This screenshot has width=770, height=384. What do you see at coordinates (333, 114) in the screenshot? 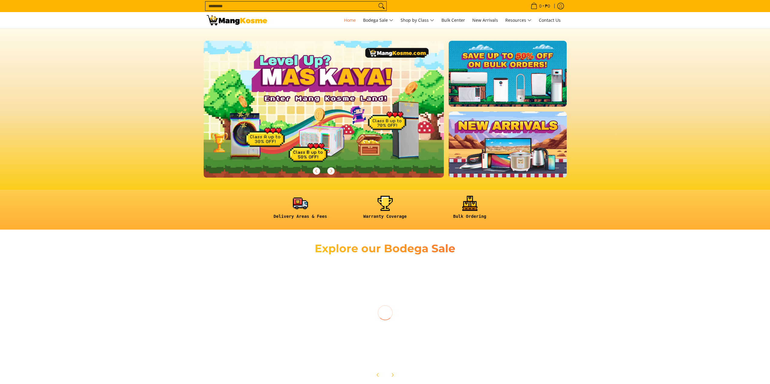
I see `a: More` at bounding box center [333, 114].